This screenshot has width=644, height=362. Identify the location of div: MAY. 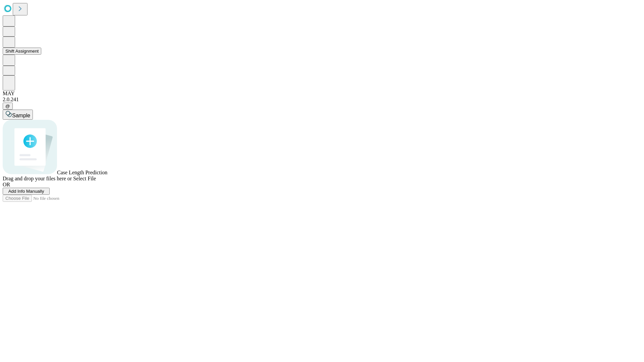
(322, 93).